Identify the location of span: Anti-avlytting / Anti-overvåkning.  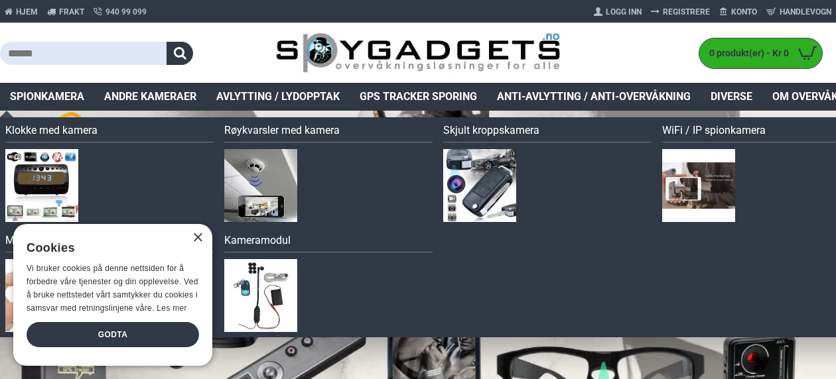
(594, 97).